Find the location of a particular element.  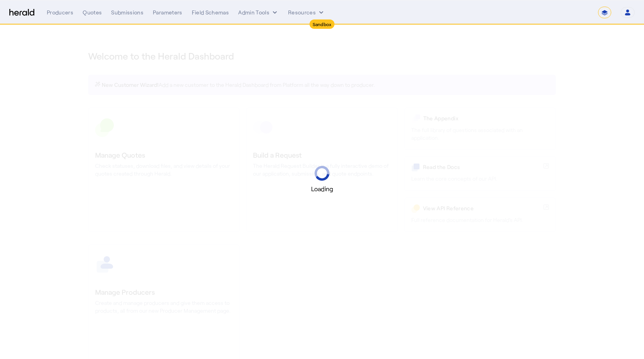

div: Sandbox is located at coordinates (322, 24).